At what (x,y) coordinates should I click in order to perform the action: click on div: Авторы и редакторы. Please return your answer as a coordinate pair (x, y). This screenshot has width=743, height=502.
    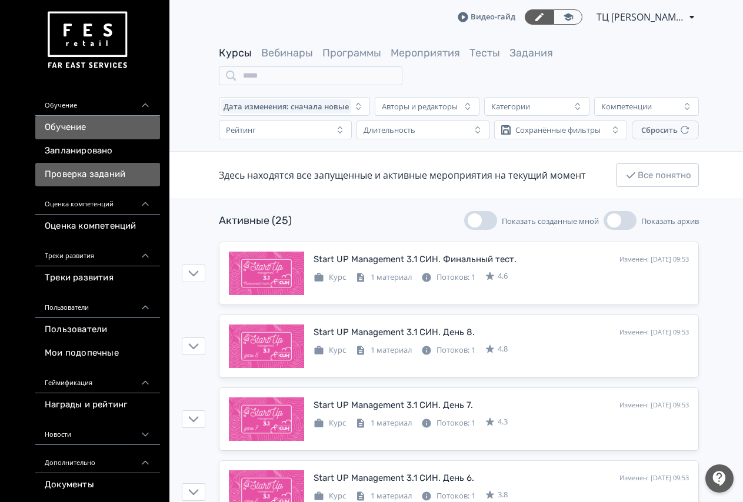
    Looking at the image, I should click on (419, 106).